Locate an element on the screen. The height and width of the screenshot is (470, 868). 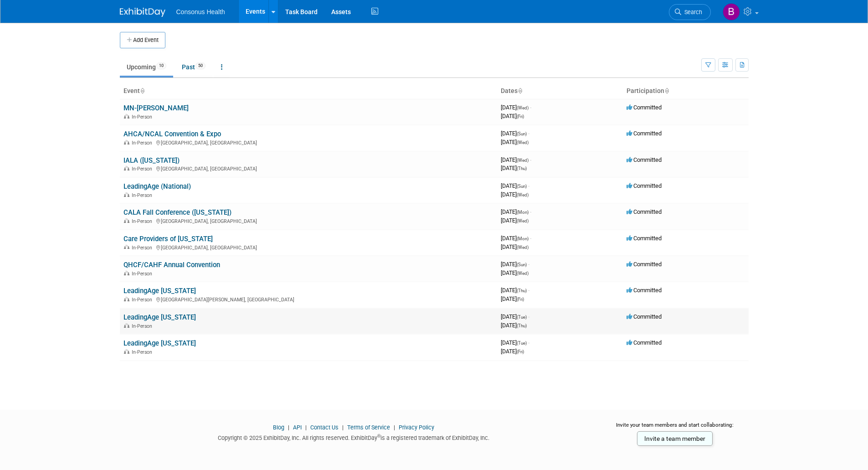
th: Dates is located at coordinates (560, 91).